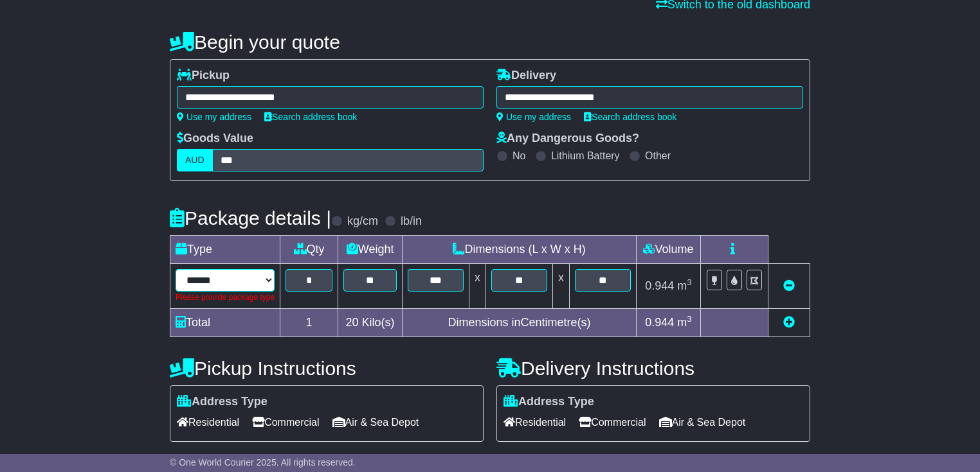  Describe the element at coordinates (225, 323) in the screenshot. I see `td: Total` at that location.